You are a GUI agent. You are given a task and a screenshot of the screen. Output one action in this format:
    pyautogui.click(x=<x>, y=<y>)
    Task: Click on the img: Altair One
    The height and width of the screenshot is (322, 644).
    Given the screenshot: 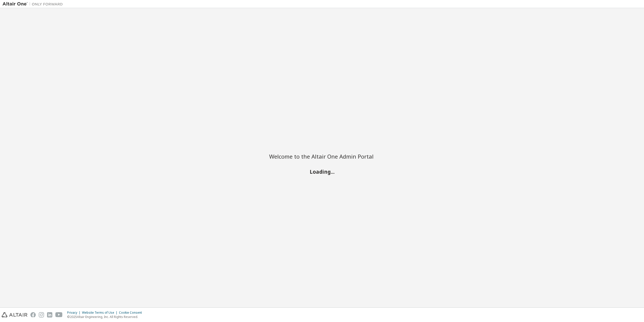 What is the action you would take?
    pyautogui.click(x=34, y=4)
    